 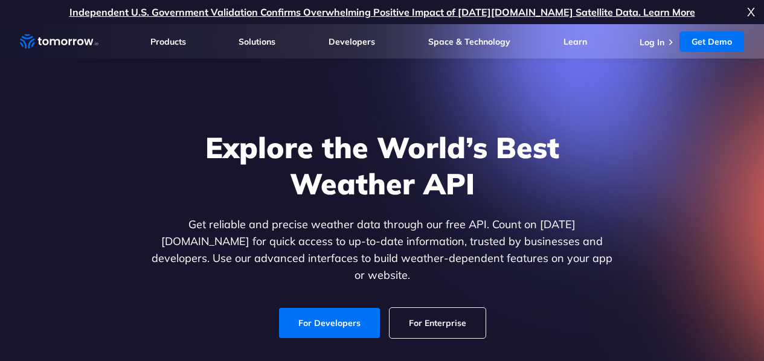 What do you see at coordinates (712, 42) in the screenshot?
I see `a: Get Demo` at bounding box center [712, 42].